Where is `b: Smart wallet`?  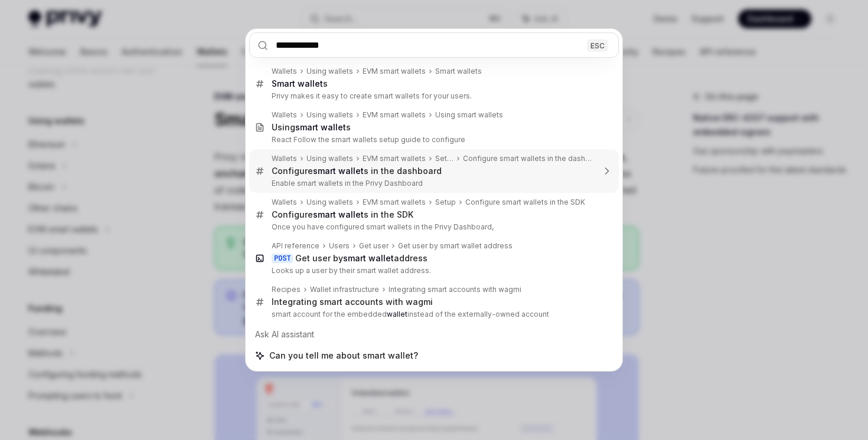
b: Smart wallet is located at coordinates (297, 83).